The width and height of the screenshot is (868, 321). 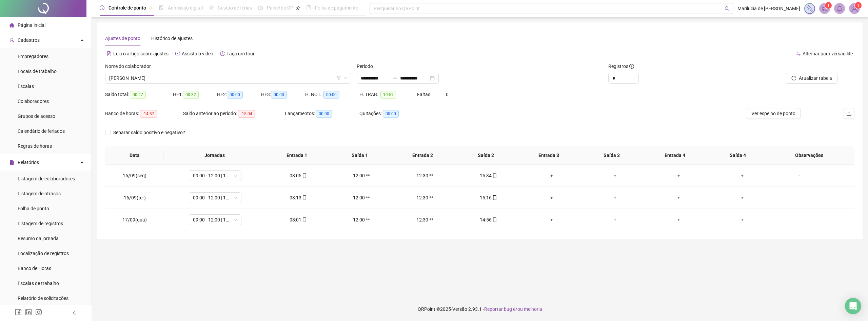 What do you see at coordinates (339, 78) in the screenshot?
I see `span: filter` at bounding box center [339, 78].